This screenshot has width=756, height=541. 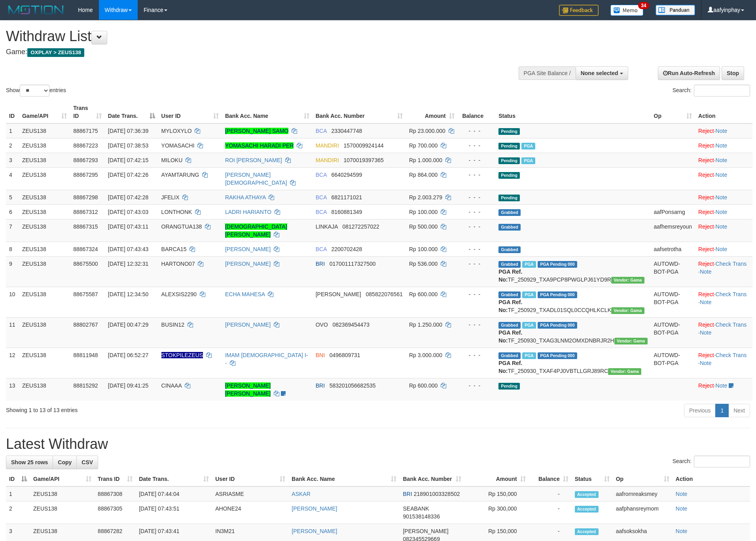 I want to click on span: Copy 583201056682535 to clipboard, so click(x=353, y=385).